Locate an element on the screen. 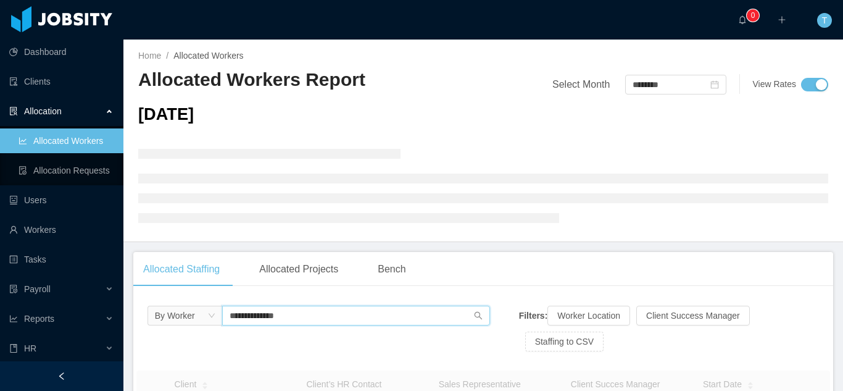 Image resolution: width=843 pixels, height=391 pixels. span: HR is located at coordinates (30, 348).